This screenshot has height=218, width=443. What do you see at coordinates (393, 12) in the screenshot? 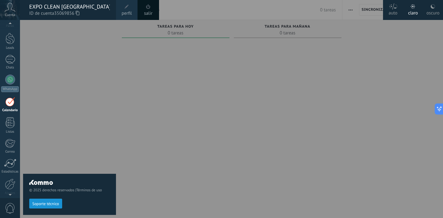
I see `div: auto` at bounding box center [393, 12].